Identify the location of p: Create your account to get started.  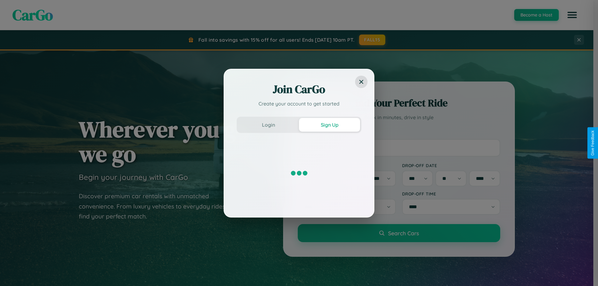
(299, 104).